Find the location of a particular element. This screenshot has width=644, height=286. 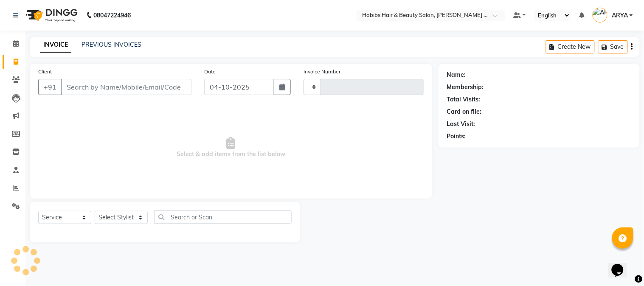

div: Points: is located at coordinates (457, 136).